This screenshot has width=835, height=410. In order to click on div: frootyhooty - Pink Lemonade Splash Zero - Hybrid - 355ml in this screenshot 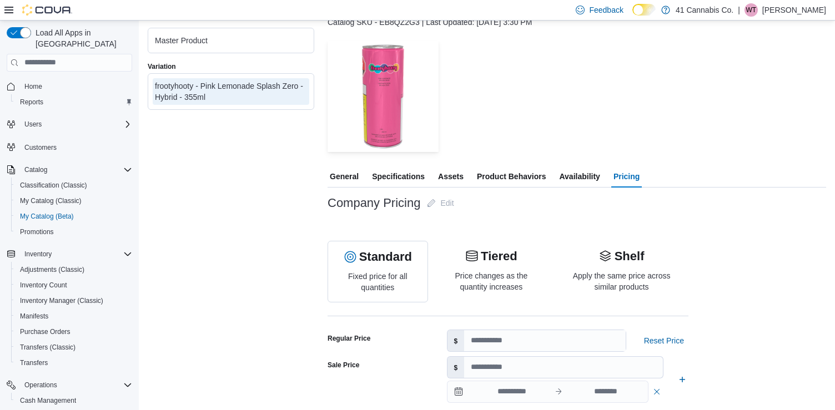, I will do `click(231, 92)`.